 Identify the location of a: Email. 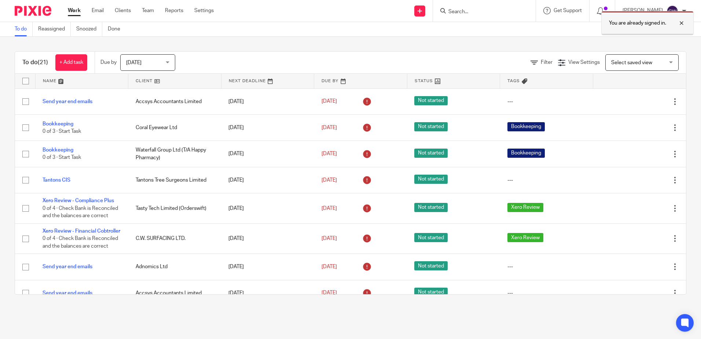
(97, 11).